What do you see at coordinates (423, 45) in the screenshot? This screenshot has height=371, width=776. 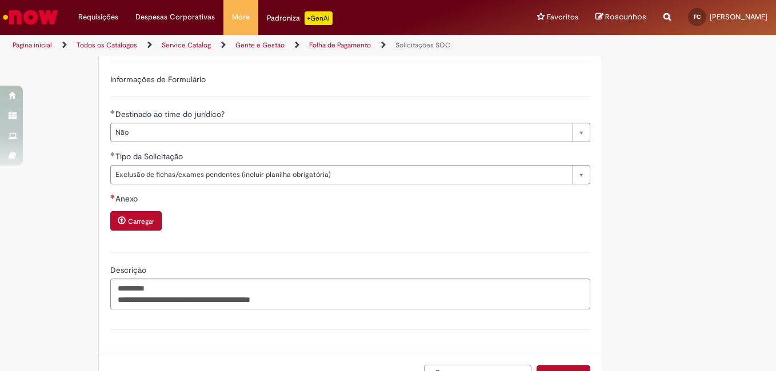 I see `a: Solicitações SOC` at bounding box center [423, 45].